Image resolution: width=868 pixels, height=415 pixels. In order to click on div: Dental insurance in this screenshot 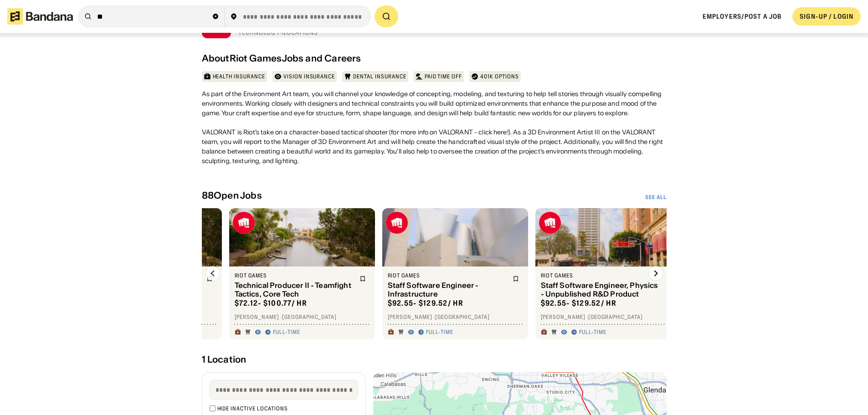, I will do `click(380, 77)`.